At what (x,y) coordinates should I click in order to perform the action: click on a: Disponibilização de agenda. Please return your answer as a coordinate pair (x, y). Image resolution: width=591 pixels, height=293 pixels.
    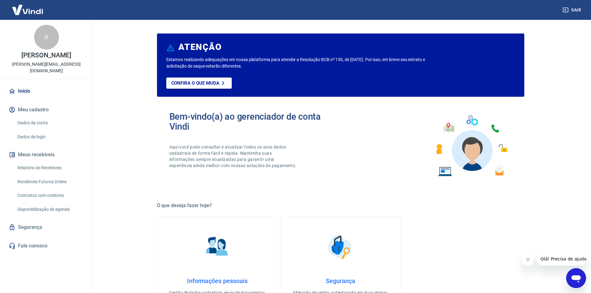
    Looking at the image, I should click on (50, 209).